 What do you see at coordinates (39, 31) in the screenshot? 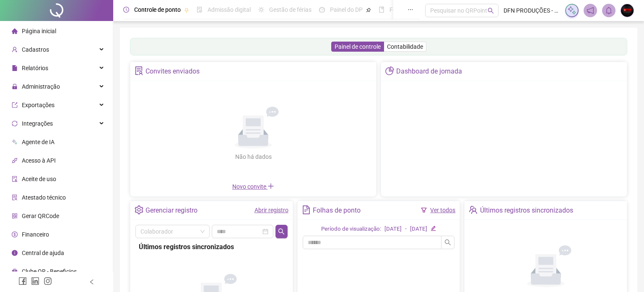
I see `span: Página inicial` at bounding box center [39, 31].